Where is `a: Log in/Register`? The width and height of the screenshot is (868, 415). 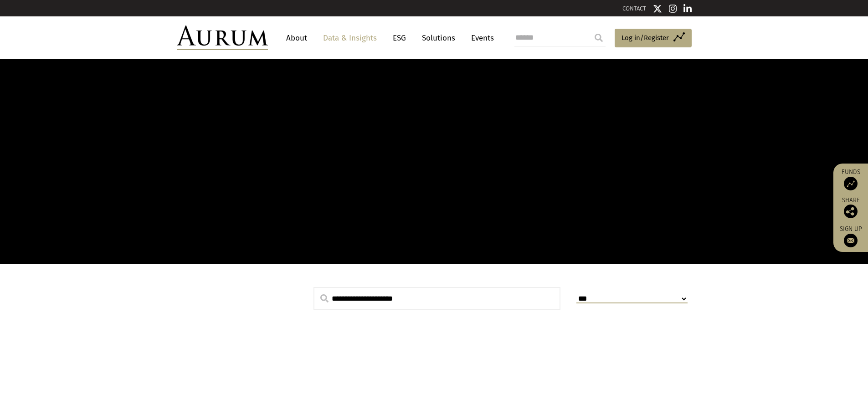
a: Log in/Register is located at coordinates (653, 38).